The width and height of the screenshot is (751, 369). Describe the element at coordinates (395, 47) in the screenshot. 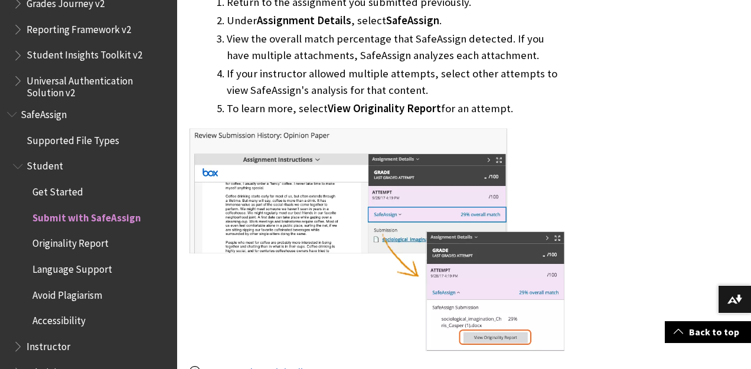

I see `li: View the overall match percentage that SafeAssign detected. If you have multiple attachments, Saf...` at that location.